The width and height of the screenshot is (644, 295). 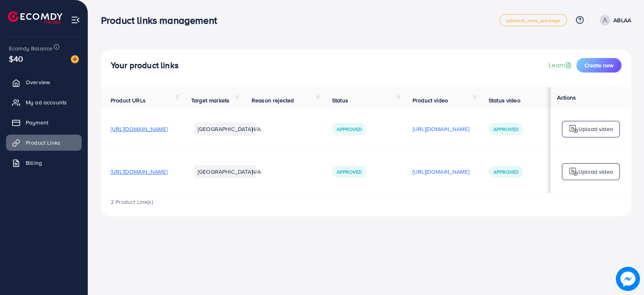 I want to click on span: Product Links, so click(x=43, y=143).